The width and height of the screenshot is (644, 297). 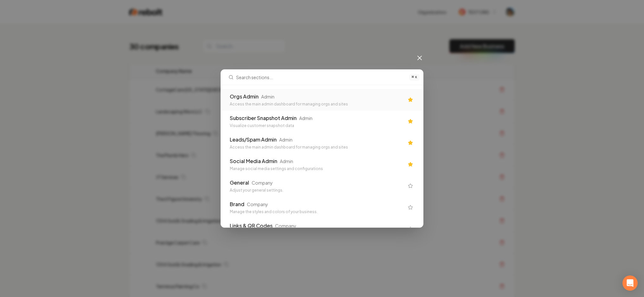 What do you see at coordinates (317, 126) in the screenshot?
I see `div: Visualize customer snapshot data` at bounding box center [317, 126].